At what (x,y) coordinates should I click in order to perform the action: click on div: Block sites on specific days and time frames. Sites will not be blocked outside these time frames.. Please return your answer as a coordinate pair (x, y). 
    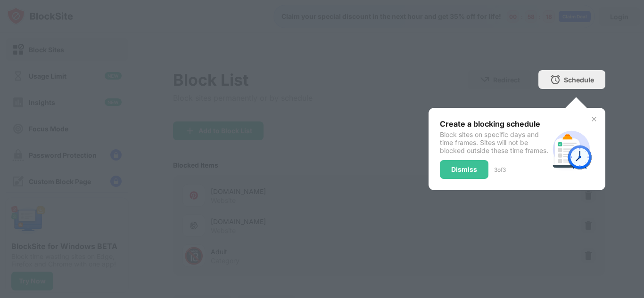
    Looking at the image, I should click on (494, 142).